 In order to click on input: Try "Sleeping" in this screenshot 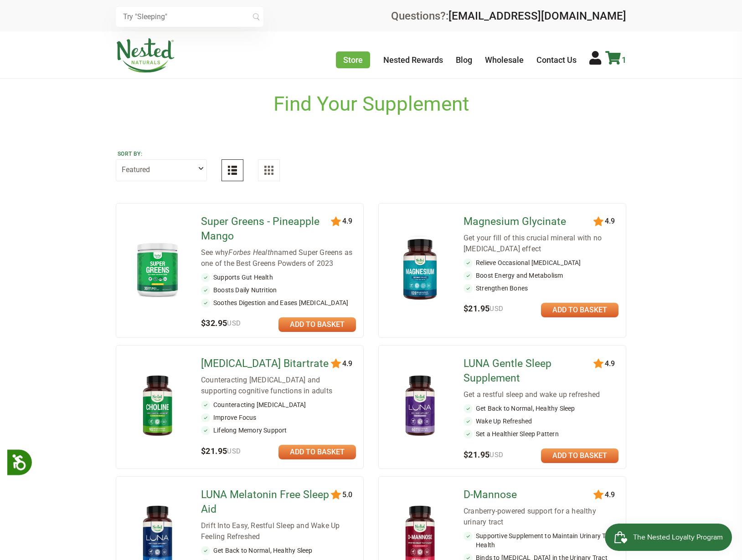, I will do `click(190, 17)`.